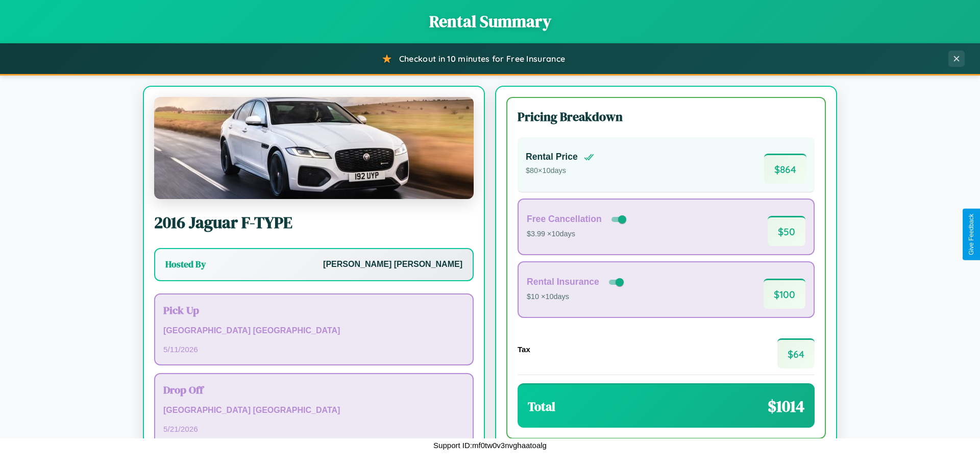 This screenshot has width=980, height=469. Describe the element at coordinates (313, 349) in the screenshot. I see `p: 5 / 11 / 2026` at that location.